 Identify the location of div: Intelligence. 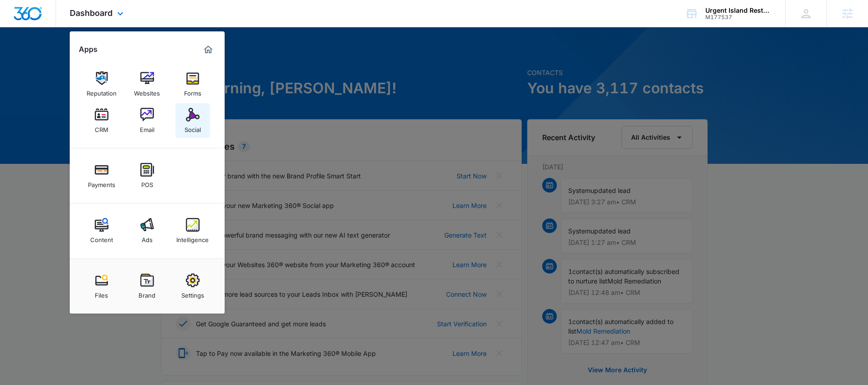
(192, 238).